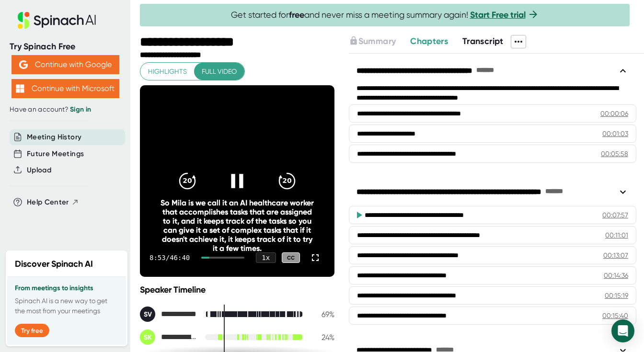  Describe the element at coordinates (148, 337) in the screenshot. I see `div: SK` at that location.